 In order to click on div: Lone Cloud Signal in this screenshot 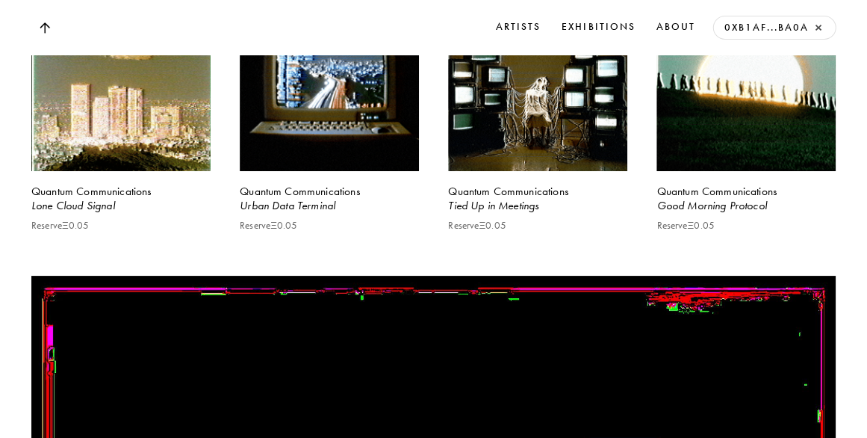, I will do `click(121, 205)`.